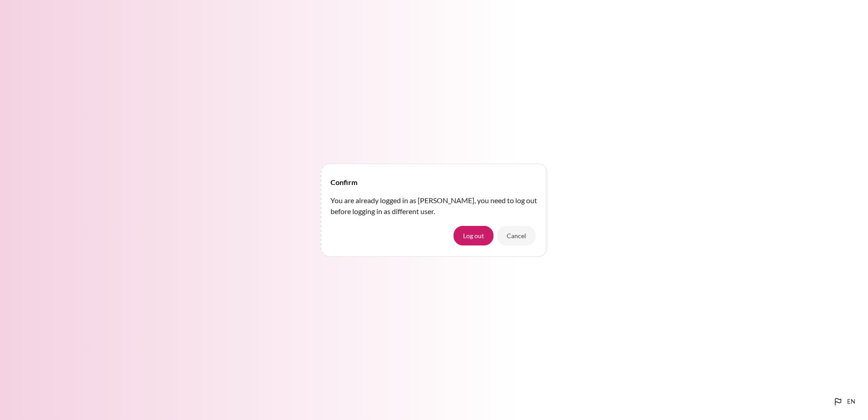 The height and width of the screenshot is (420, 868). What do you see at coordinates (474, 236) in the screenshot?
I see `button: Log out` at bounding box center [474, 236].